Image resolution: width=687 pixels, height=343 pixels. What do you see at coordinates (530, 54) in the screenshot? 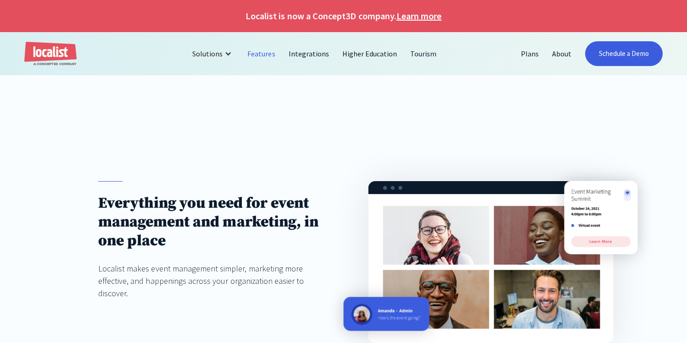
I see `a: Plans` at bounding box center [530, 54].